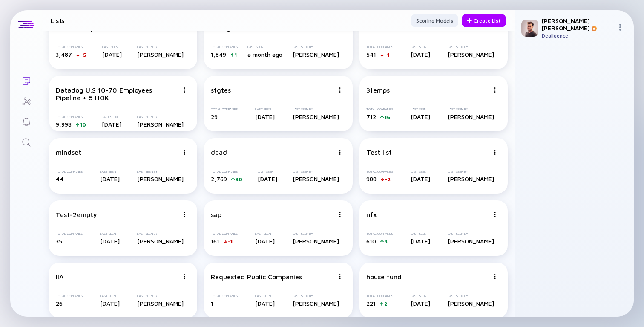 The height and width of the screenshot is (327, 644). What do you see at coordinates (59, 303) in the screenshot?
I see `span: 26` at bounding box center [59, 303].